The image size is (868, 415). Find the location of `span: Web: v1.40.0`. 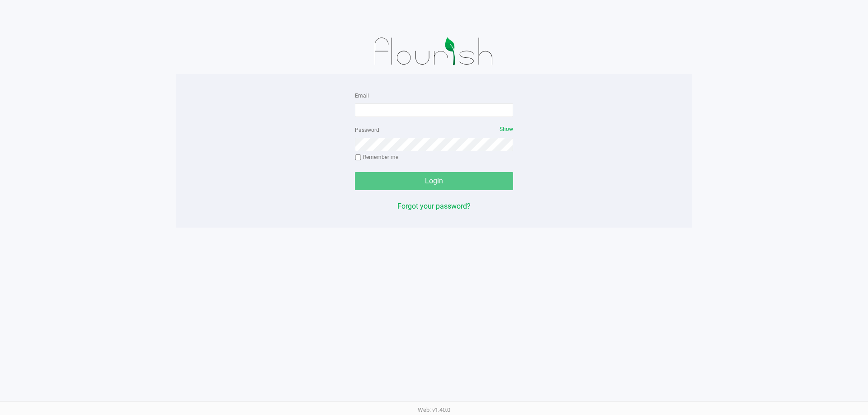

span: Web: v1.40.0 is located at coordinates (434, 410).